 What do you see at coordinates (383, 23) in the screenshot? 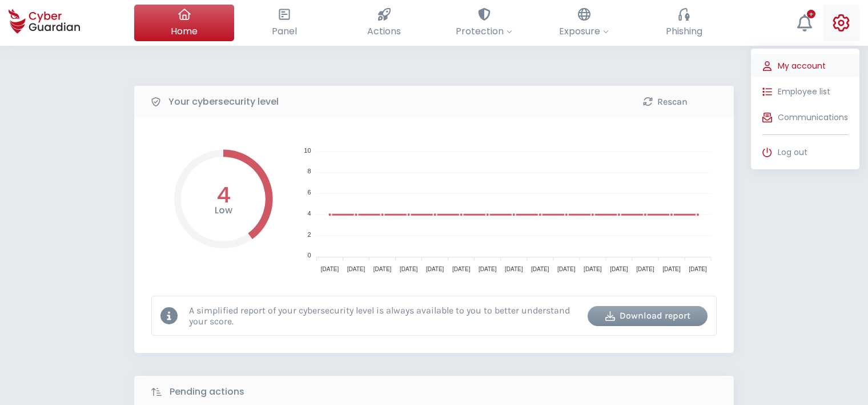
I see `button: Actions` at bounding box center [383, 23].